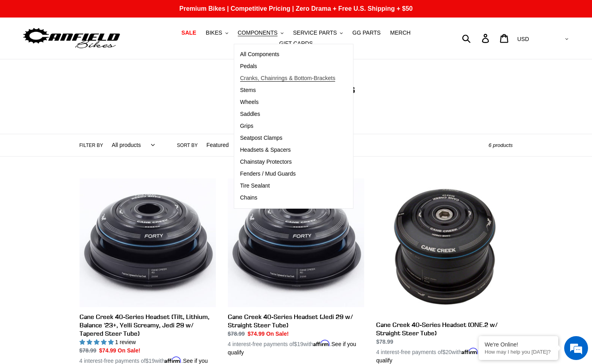 The width and height of the screenshot is (592, 364). What do you see at coordinates (318, 33) in the screenshot?
I see `button: SERVICE PARTS` at bounding box center [318, 33].